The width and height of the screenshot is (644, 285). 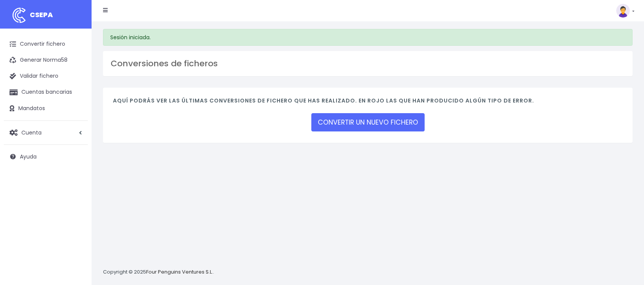 What do you see at coordinates (46, 44) in the screenshot?
I see `a: Convertir fichero` at bounding box center [46, 44].